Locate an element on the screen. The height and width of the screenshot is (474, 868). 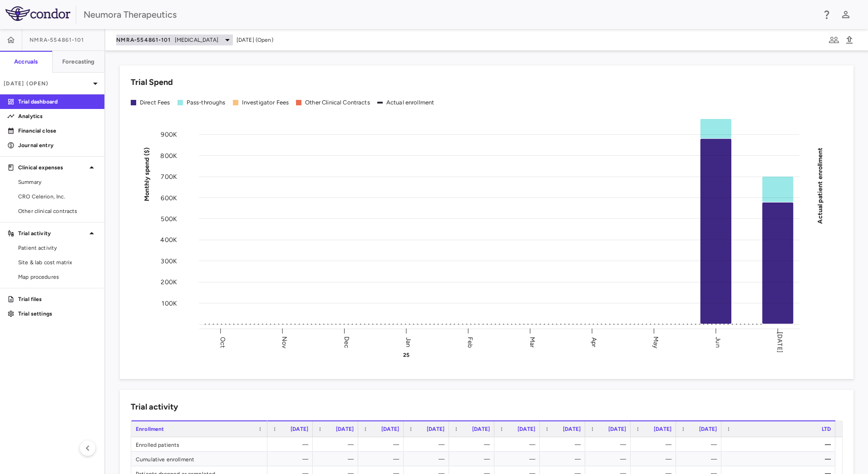
tspan: Actual patient enrollment is located at coordinates (820, 185).